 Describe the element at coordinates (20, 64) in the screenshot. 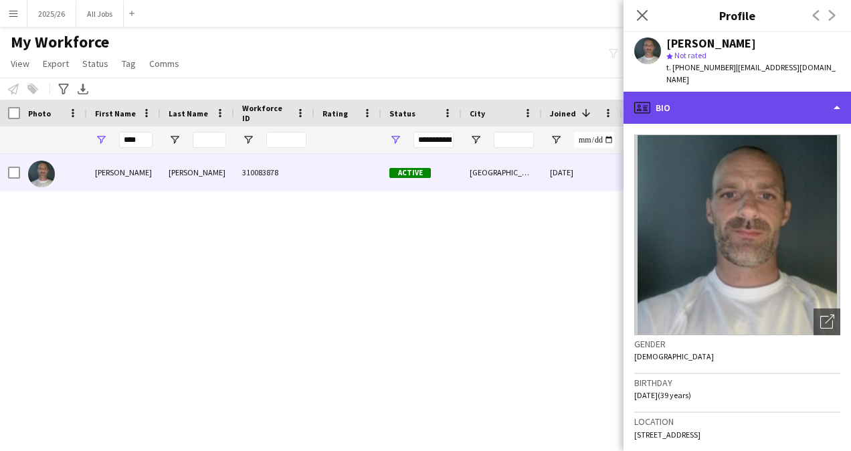

I see `a: View` at that location.